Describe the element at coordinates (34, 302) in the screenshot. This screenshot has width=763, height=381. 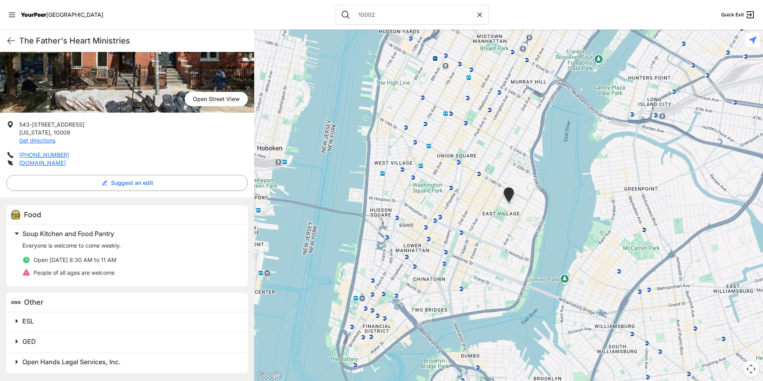
I see `span: Other` at that location.